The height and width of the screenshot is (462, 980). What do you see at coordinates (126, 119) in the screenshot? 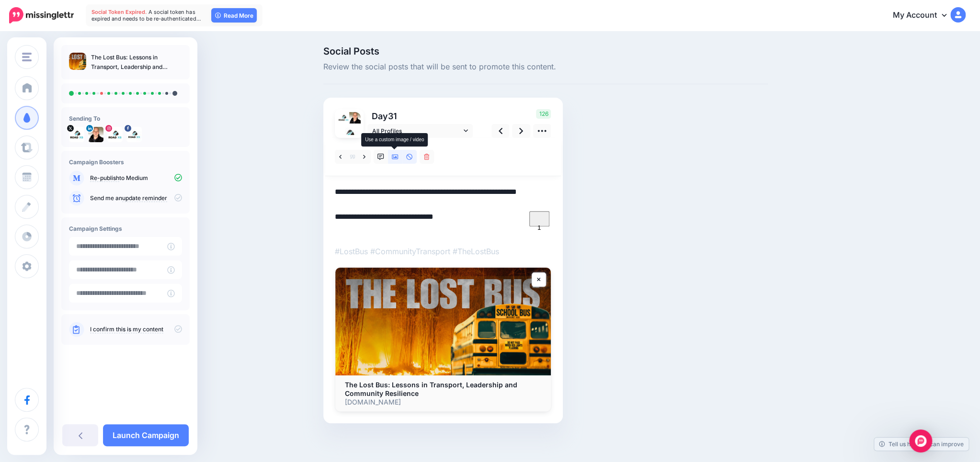
I see `h4: Sending To` at bounding box center [126, 119].